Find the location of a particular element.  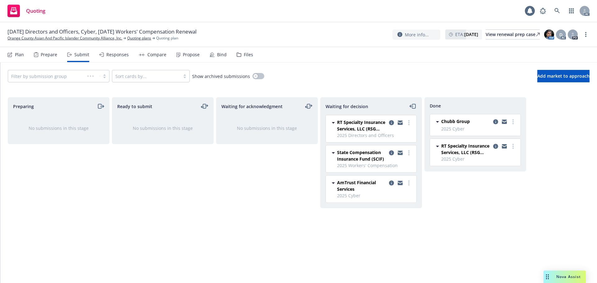

a: moveLeft is located at coordinates (413, 106).